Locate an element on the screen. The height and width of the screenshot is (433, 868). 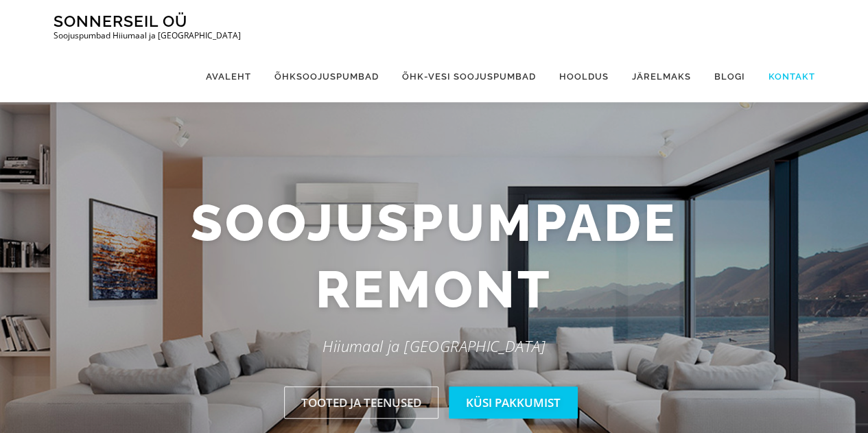
a: Järelmaks is located at coordinates (662, 76).